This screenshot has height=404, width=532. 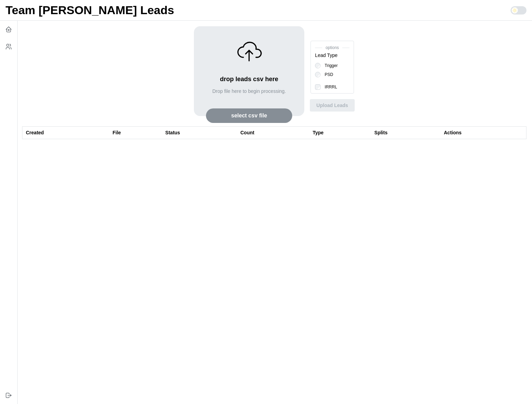 I want to click on th: Created, so click(x=66, y=133).